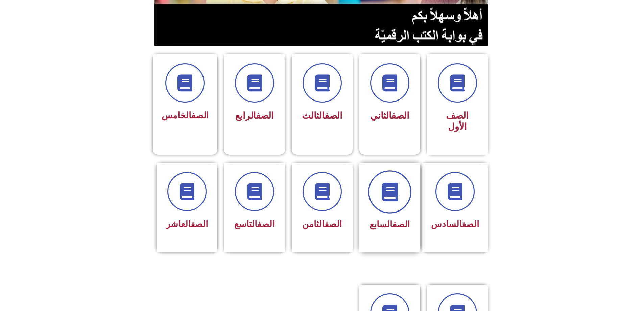 Image resolution: width=644 pixels, height=311 pixels. I want to click on span: الثاني, so click(390, 115).